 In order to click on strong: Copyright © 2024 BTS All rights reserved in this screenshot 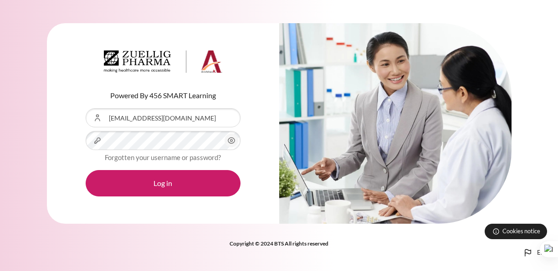, I will do `click(279, 244)`.